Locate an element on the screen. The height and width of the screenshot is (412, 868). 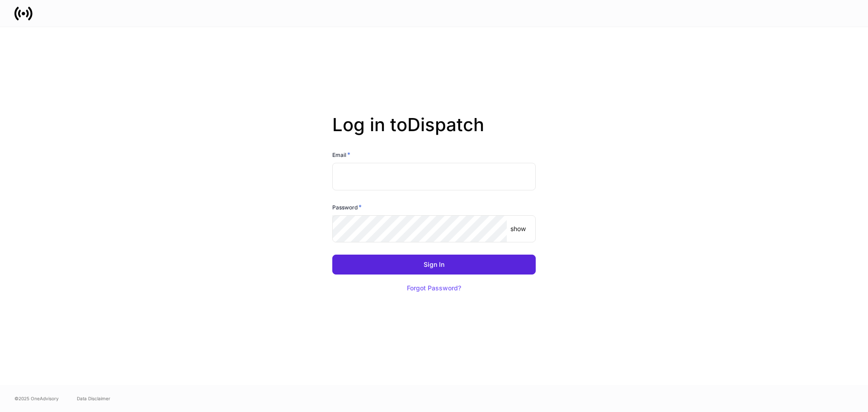
span: © 2025 OneAdvisory is located at coordinates (36, 398).